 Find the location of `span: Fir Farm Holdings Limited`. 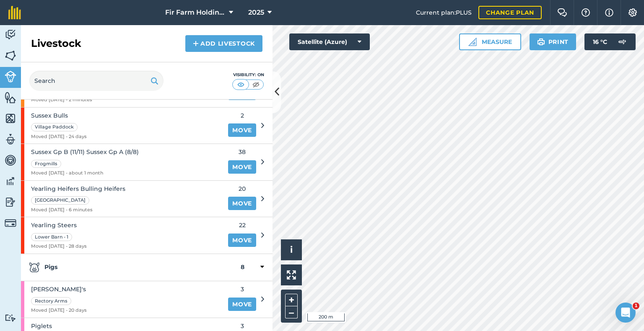

span: Fir Farm Holdings Limited is located at coordinates (195, 13).